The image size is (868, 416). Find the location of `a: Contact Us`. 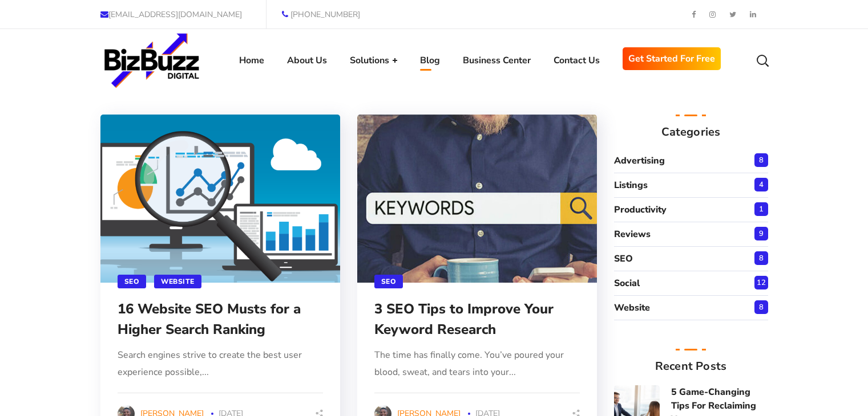

a: Contact Us is located at coordinates (576, 61).